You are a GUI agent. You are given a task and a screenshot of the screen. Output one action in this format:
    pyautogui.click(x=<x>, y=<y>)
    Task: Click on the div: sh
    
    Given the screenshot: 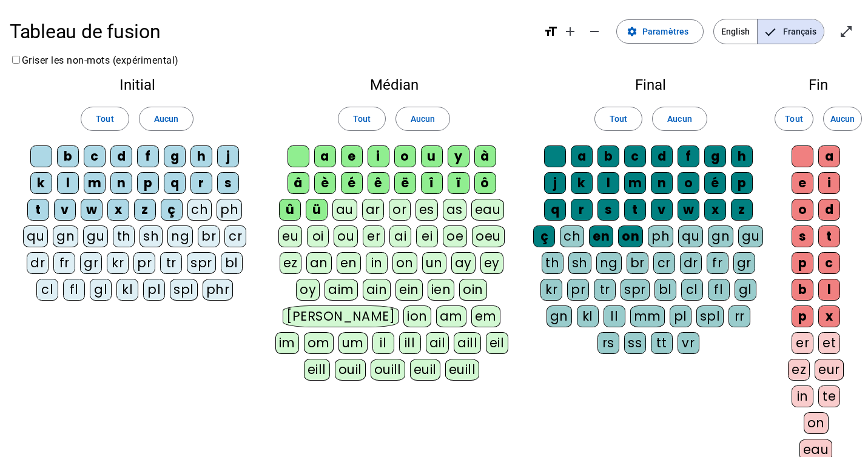 What is the action you would take?
    pyautogui.click(x=580, y=263)
    